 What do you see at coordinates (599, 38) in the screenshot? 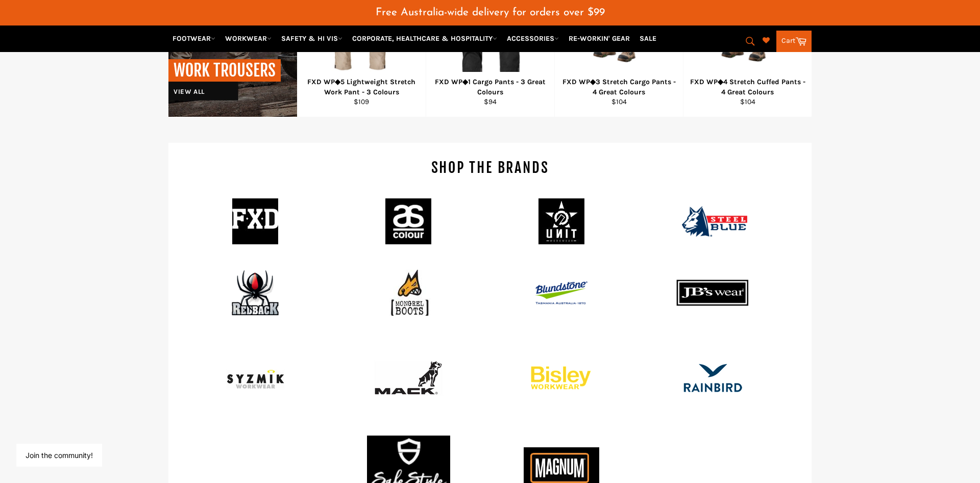
I see `a: RE-WORKIN' GEAR` at bounding box center [599, 38].